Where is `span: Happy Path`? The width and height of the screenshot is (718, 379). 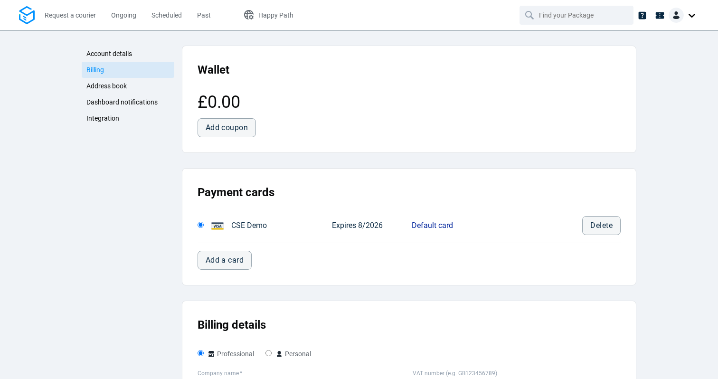
span: Happy Path is located at coordinates (276, 15).